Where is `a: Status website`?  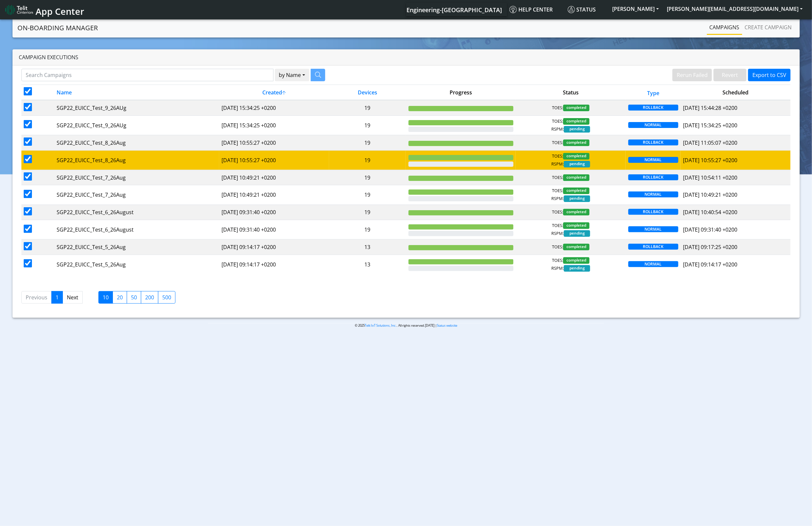 a: Status website is located at coordinates (447, 326).